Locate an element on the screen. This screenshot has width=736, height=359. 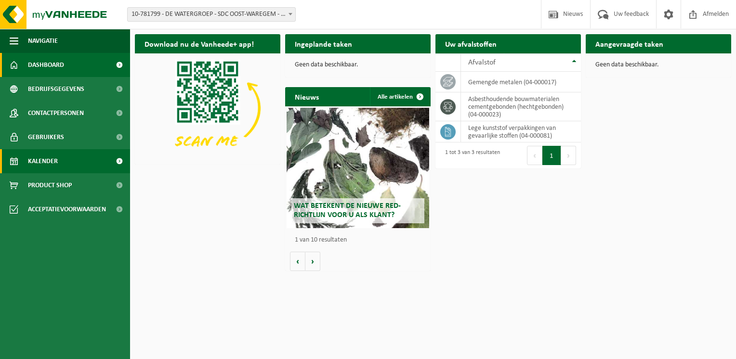
span: Afvalstof is located at coordinates (482, 63).